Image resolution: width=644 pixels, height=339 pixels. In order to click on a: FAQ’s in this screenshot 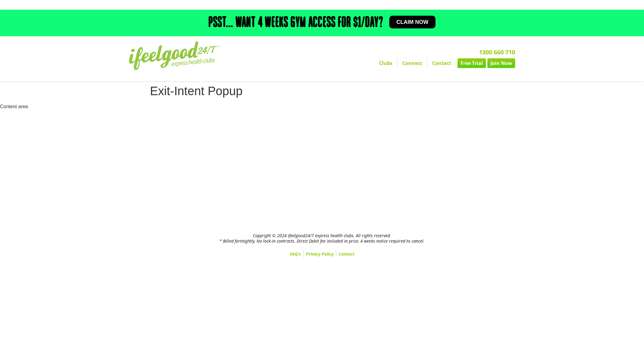, I will do `click(295, 254)`.